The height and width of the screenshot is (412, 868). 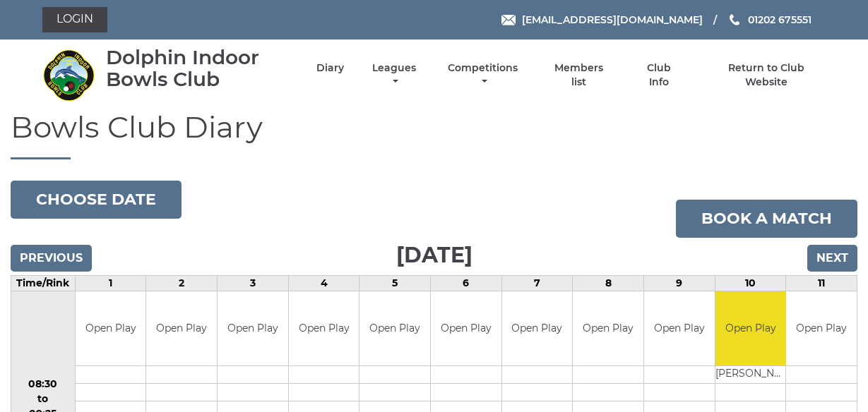 What do you see at coordinates (395, 284) in the screenshot?
I see `td: 5` at bounding box center [395, 284].